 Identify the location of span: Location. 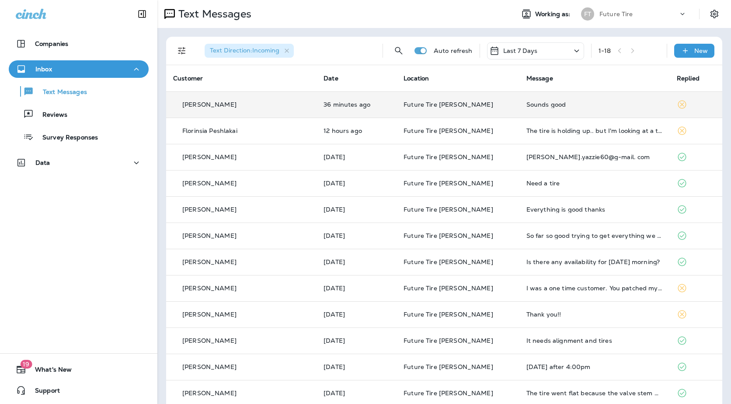
(416, 78).